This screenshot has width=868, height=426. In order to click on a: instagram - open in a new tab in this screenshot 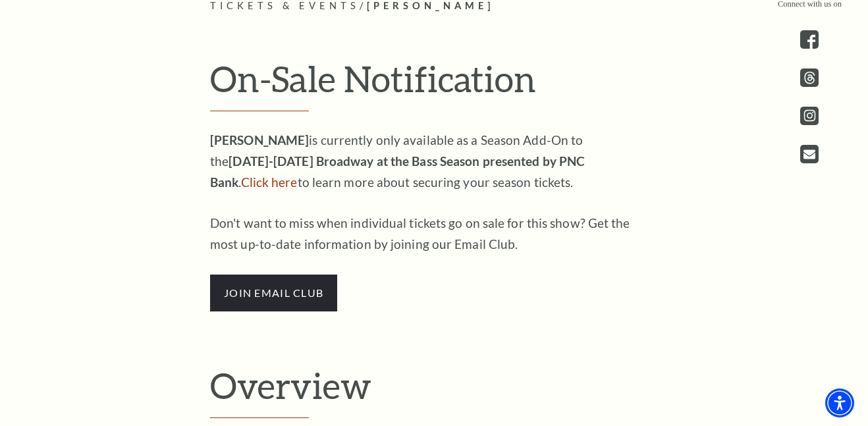, I will do `click(809, 116)`.